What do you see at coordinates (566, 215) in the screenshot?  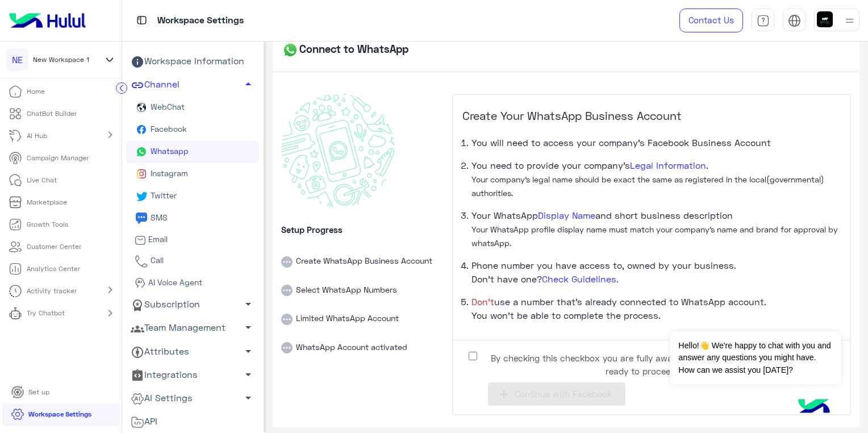 I see `a: Display Name` at bounding box center [566, 215].